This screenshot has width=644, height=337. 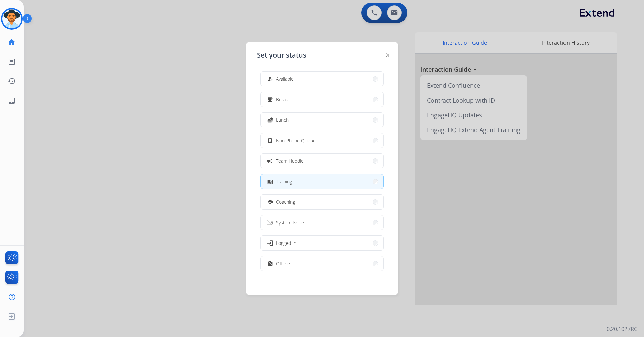 What do you see at coordinates (322, 243) in the screenshot?
I see `button: Logged In` at bounding box center [322, 243].